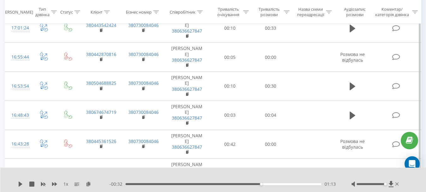 The height and width of the screenshot is (192, 426). Describe the element at coordinates (18, 86) in the screenshot. I see `div: 16:53:54` at that location.